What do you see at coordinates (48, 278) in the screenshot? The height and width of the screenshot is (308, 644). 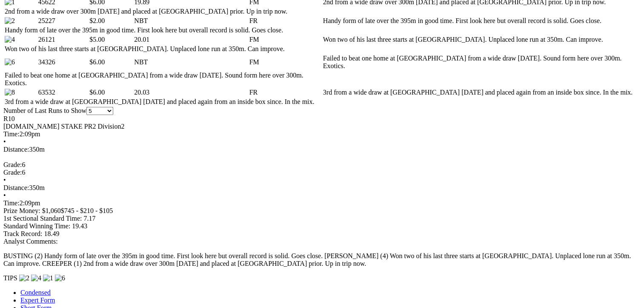 I see `img: 1` at bounding box center [48, 278].